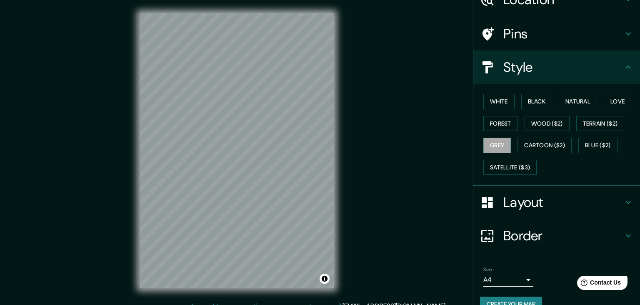 Image resolution: width=640 pixels, height=305 pixels. What do you see at coordinates (578, 101) in the screenshot?
I see `button: Natural` at bounding box center [578, 101].